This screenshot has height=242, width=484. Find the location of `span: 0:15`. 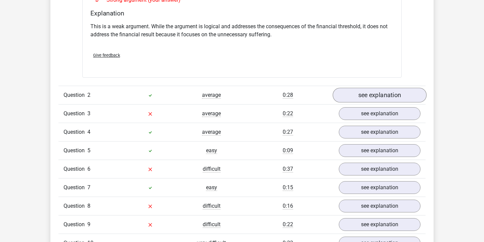

span: 0:15 is located at coordinates (288, 188).